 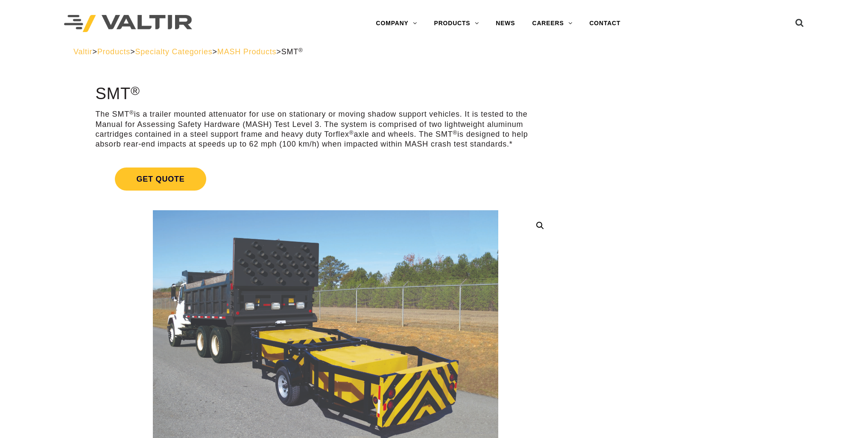 I want to click on h1: SMT, so click(x=325, y=94).